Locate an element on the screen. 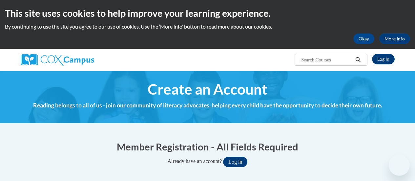 This screenshot has height=181, width=415. button: Log in is located at coordinates (235, 162).